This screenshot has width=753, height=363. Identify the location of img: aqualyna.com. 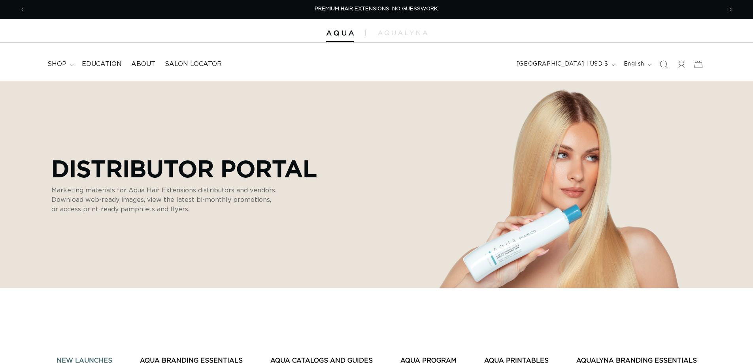
(402, 33).